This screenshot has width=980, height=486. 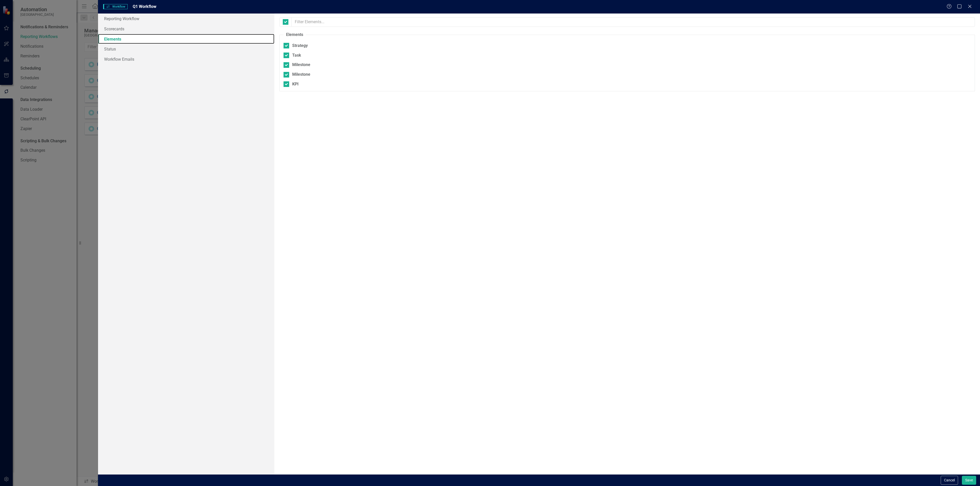 I want to click on div: Task, so click(x=296, y=55).